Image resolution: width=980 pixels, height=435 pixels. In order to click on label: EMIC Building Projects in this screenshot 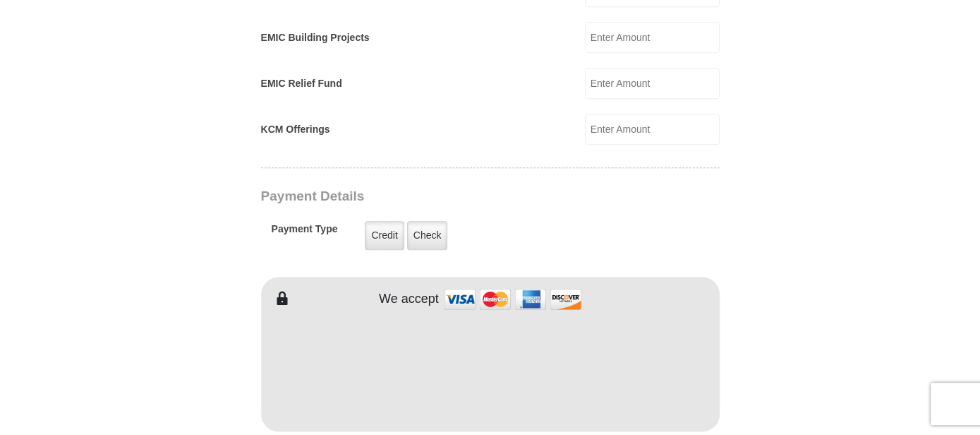, I will do `click(316, 38)`.